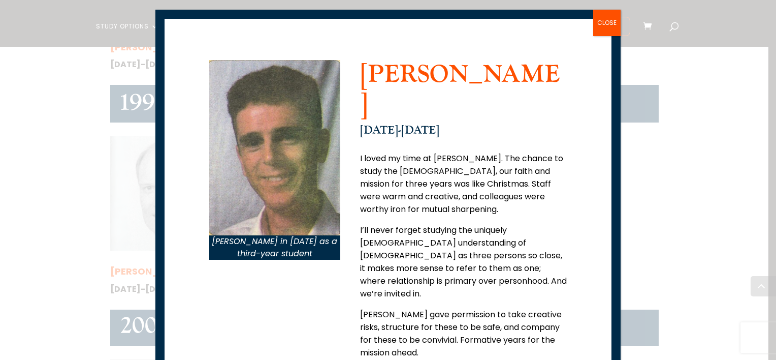 The width and height of the screenshot is (776, 360). I want to click on button: Close, so click(607, 23).